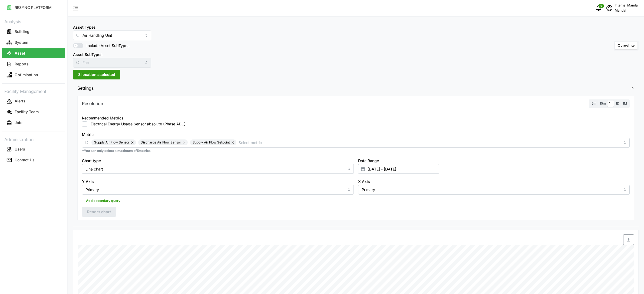  I want to click on span: Include Asset SubTypes, so click(106, 46).